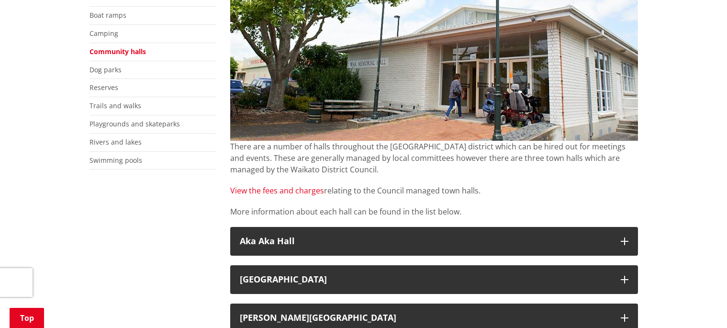 Image resolution: width=727 pixels, height=328 pixels. I want to click on h3: Aka Aka Hall, so click(425, 241).